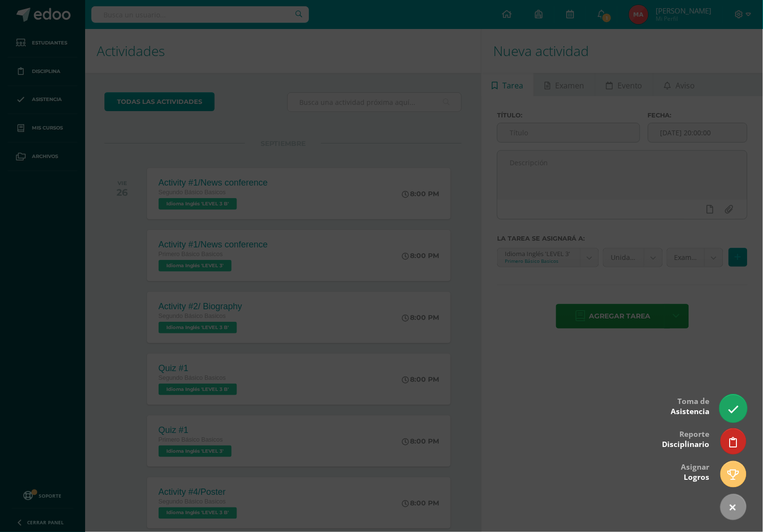 Image resolution: width=763 pixels, height=532 pixels. I want to click on span: Disciplinario, so click(686, 444).